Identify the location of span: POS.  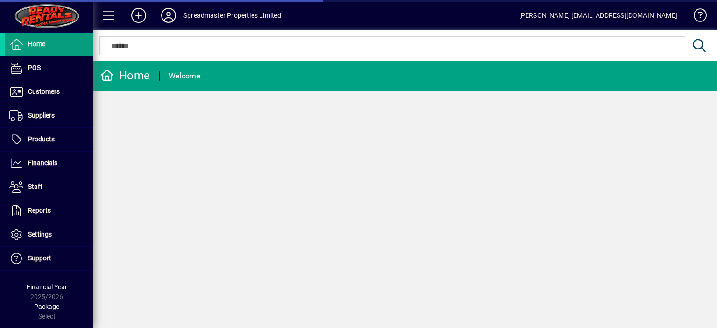
(34, 68).